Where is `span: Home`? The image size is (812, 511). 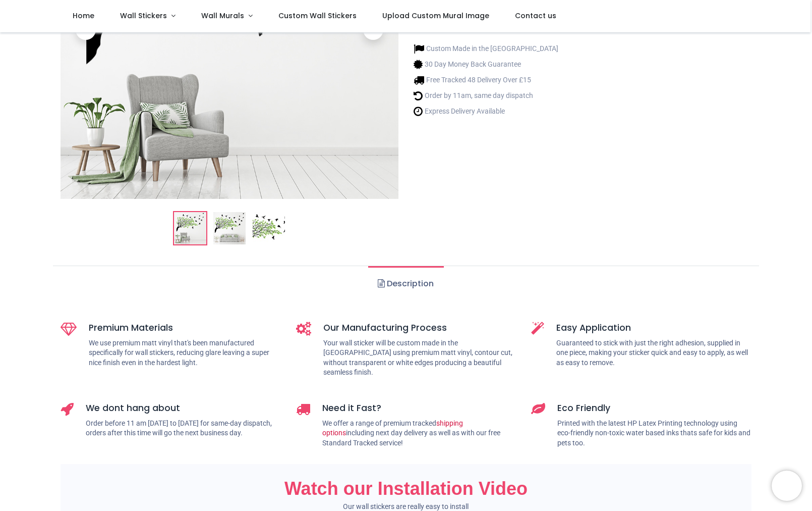
span: Home is located at coordinates (83, 15).